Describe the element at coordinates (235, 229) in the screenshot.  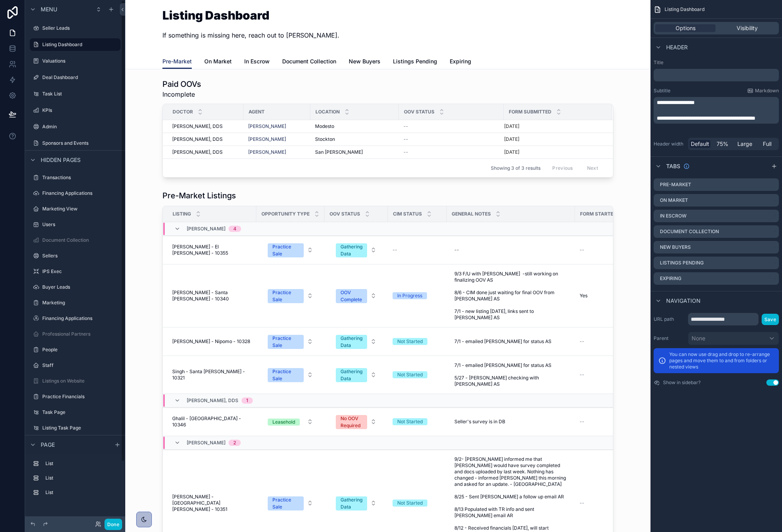
I see `div: 4` at that location.